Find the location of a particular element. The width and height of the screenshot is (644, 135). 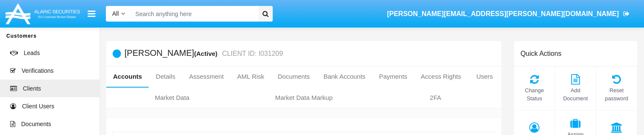

span: Verifications is located at coordinates (37, 71).